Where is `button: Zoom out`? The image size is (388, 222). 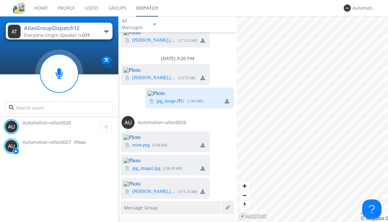 button: Zoom out is located at coordinates (245, 195).